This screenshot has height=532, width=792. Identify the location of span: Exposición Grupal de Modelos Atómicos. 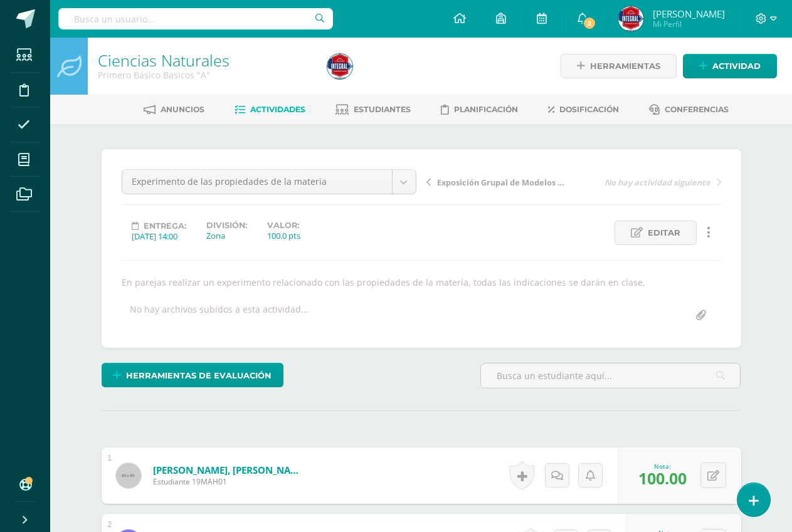
(504, 182).